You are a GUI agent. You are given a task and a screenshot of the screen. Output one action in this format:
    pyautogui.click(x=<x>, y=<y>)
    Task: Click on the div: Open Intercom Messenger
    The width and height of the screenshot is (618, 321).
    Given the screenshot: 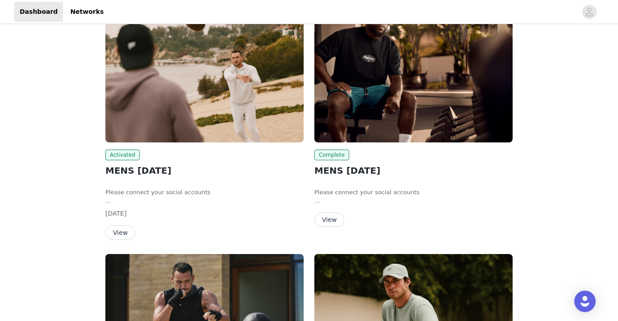 What is the action you would take?
    pyautogui.click(x=585, y=302)
    